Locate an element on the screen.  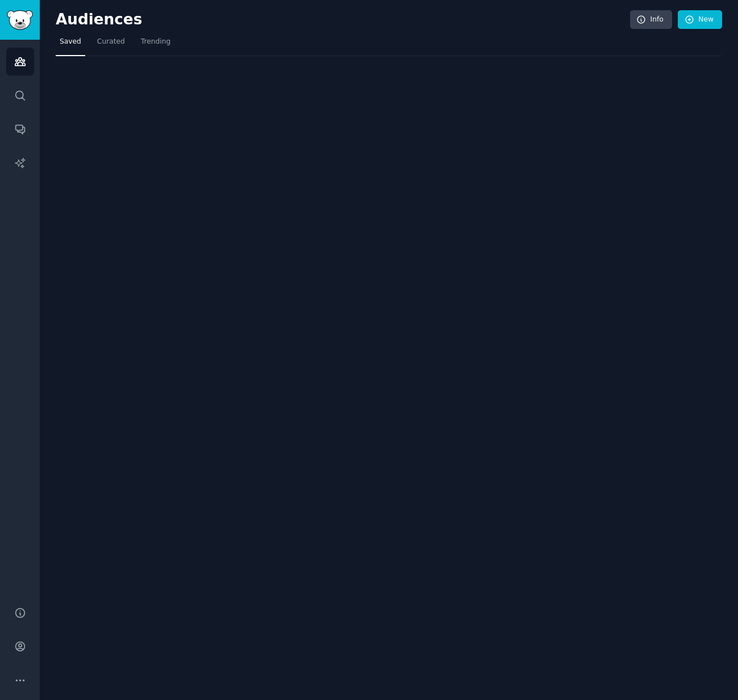
span: Curated is located at coordinates (111, 42).